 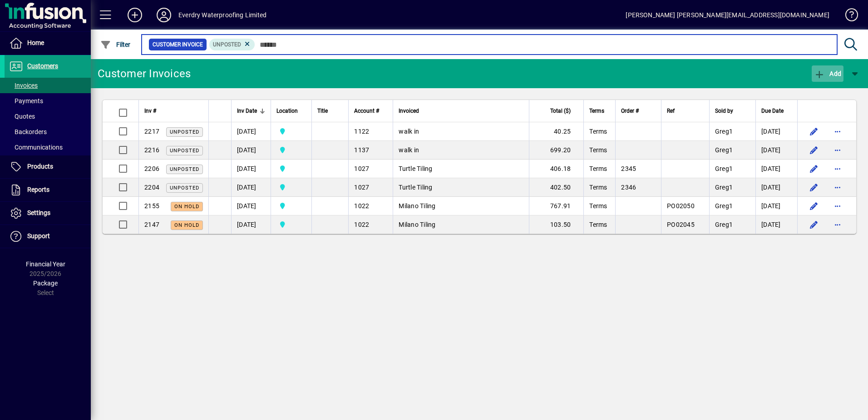 What do you see at coordinates (150, 111) in the screenshot?
I see `span: Inv #` at bounding box center [150, 111].